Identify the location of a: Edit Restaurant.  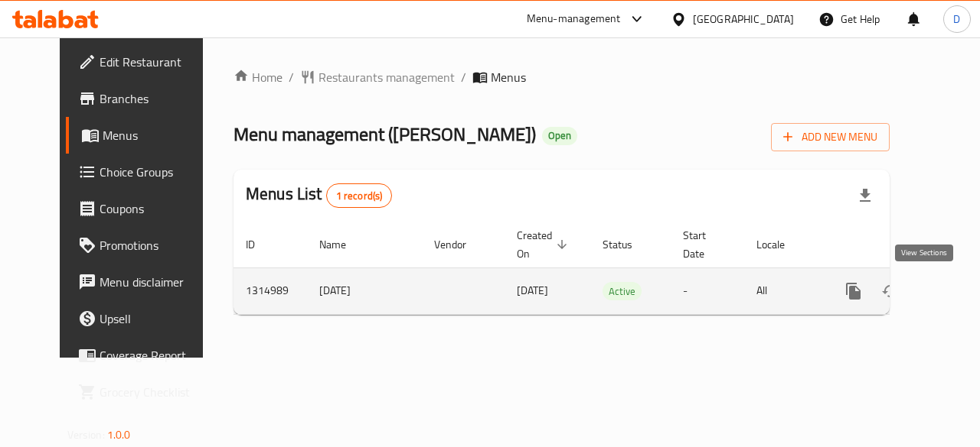
(145, 61).